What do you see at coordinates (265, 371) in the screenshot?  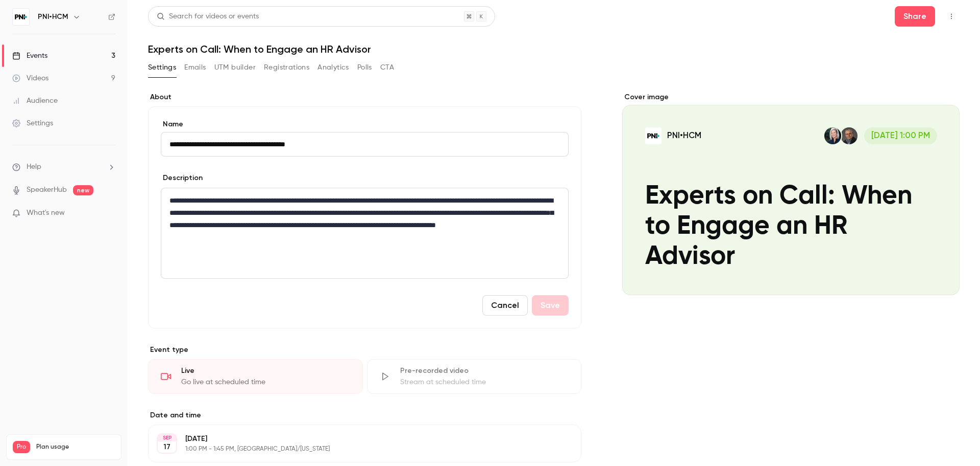 I see `div: Live` at bounding box center [265, 371].